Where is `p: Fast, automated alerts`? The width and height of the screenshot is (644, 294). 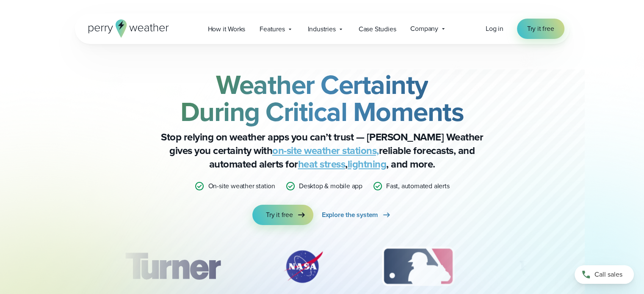
p: Fast, automated alerts is located at coordinates (418, 186).